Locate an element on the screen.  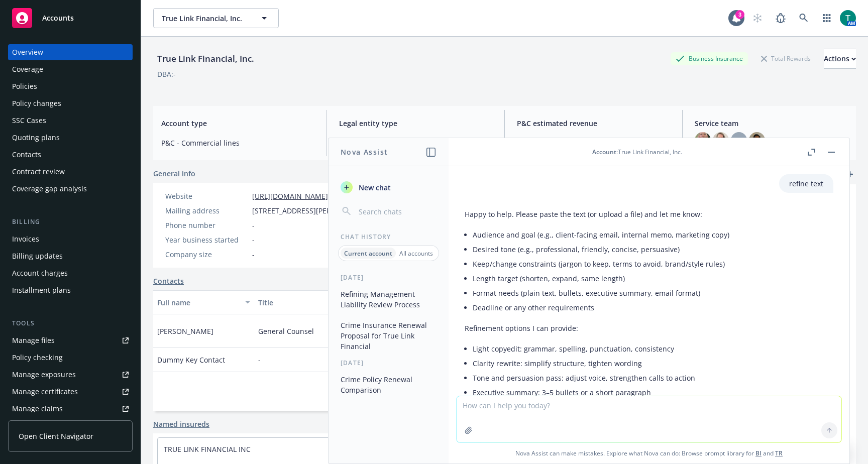
a: Manage files is located at coordinates (70, 341).